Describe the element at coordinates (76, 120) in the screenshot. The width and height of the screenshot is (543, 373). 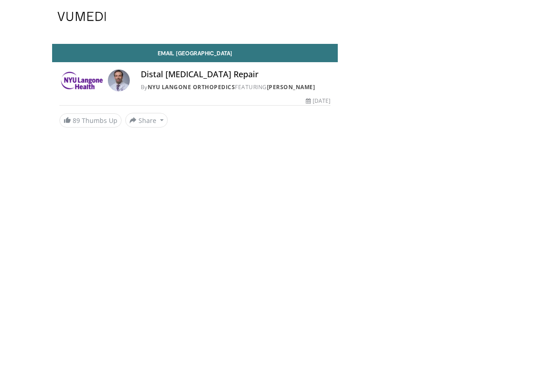
I see `span: 89` at that location.